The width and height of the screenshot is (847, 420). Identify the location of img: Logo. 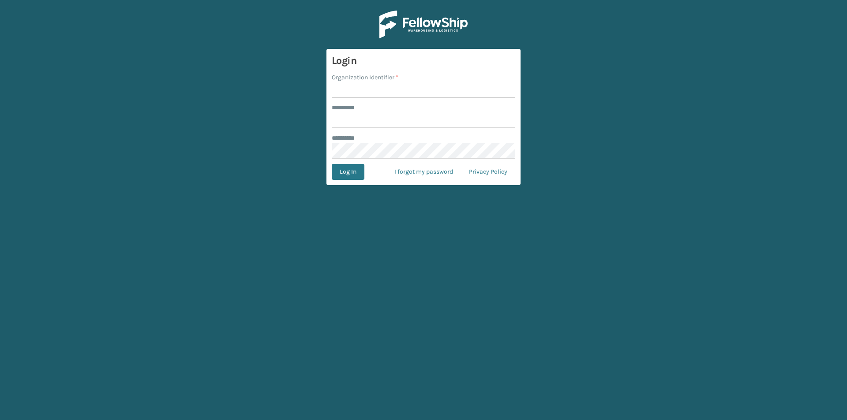
(424, 24).